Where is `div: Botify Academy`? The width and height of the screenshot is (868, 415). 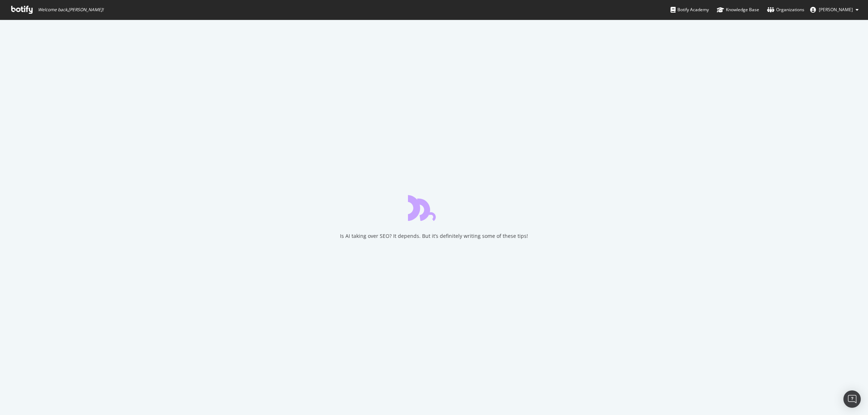 div: Botify Academy is located at coordinates (690, 10).